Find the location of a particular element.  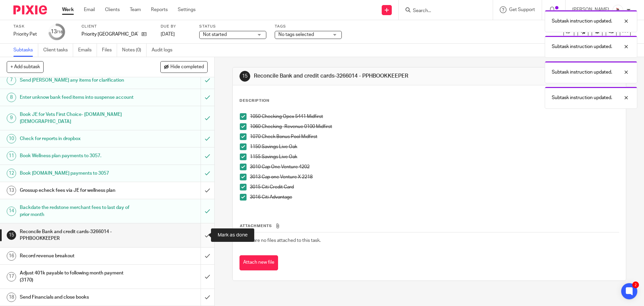

p: 3013 Cap one Venture X 2218 is located at coordinates (434, 177).